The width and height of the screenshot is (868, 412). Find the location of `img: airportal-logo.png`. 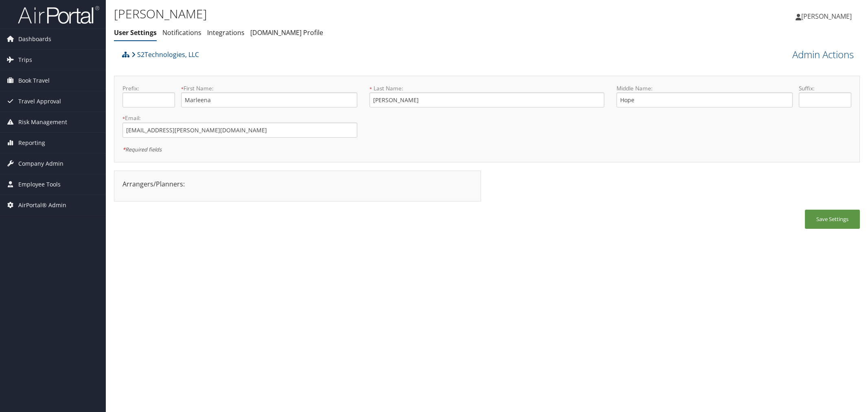

img: airportal-logo.png is located at coordinates (59, 15).